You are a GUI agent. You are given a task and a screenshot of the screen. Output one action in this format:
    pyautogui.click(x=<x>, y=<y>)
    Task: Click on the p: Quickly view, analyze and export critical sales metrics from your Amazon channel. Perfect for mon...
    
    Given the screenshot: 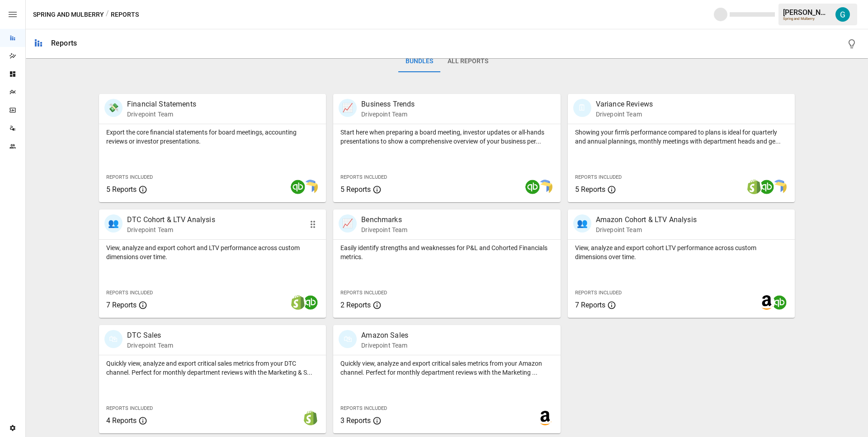 What is the action you would take?
    pyautogui.click(x=446, y=368)
    